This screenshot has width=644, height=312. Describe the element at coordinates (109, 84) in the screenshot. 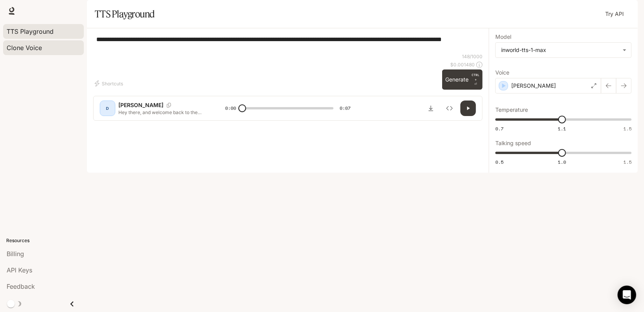

I see `button: Shortcuts` at that location.